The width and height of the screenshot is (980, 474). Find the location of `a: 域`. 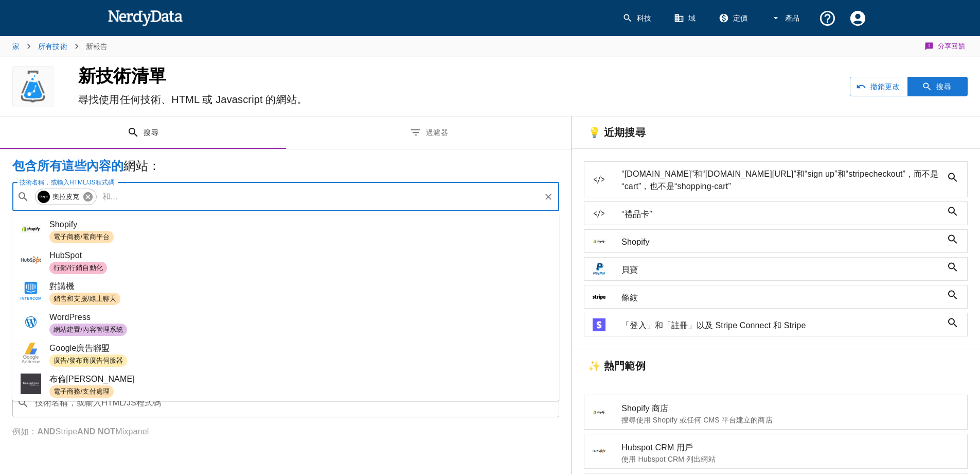

a: 域 is located at coordinates (686, 18).